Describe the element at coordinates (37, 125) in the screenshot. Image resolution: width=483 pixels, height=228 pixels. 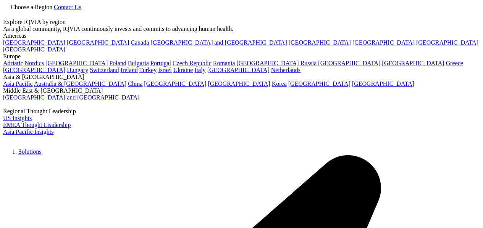
I see `a: EMEA Thought Leadership` at that location.